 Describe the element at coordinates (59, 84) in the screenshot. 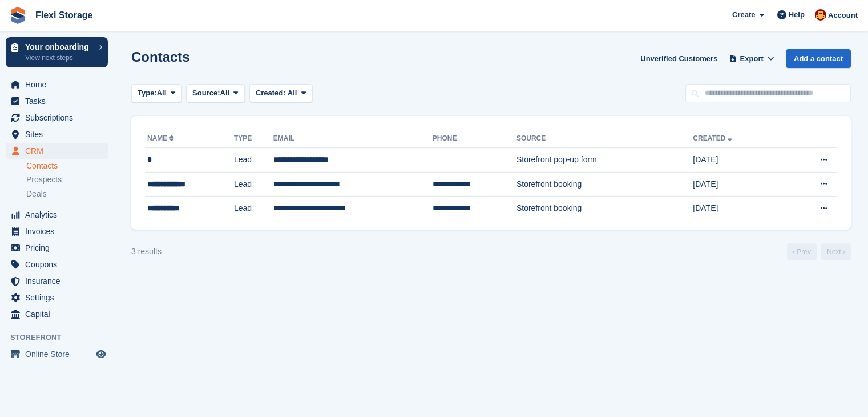

I see `span: Home` at that location.